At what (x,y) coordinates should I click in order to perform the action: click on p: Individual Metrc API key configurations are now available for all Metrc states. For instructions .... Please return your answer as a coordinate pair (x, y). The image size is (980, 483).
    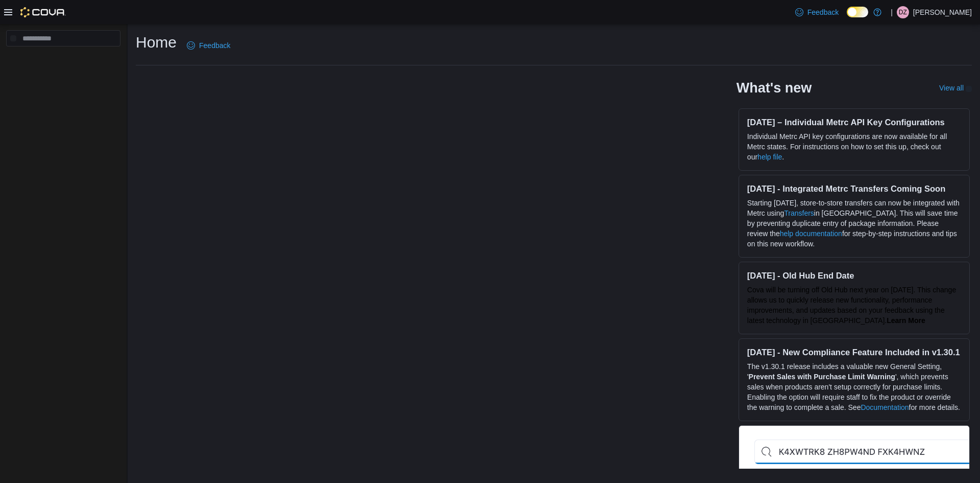
    Looking at the image, I should click on (855, 146).